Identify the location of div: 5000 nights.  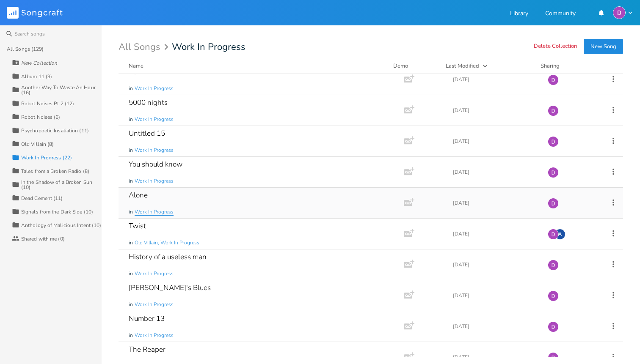
(148, 102).